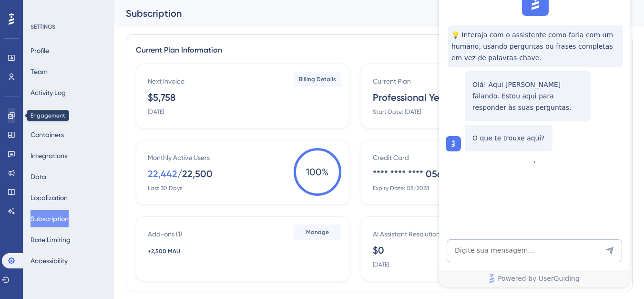  What do you see at coordinates (47, 134) in the screenshot?
I see `button: Containers` at bounding box center [47, 134].